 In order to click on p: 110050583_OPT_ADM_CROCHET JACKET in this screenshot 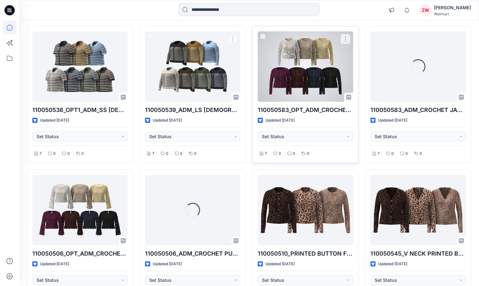, I will do `click(306, 110)`.